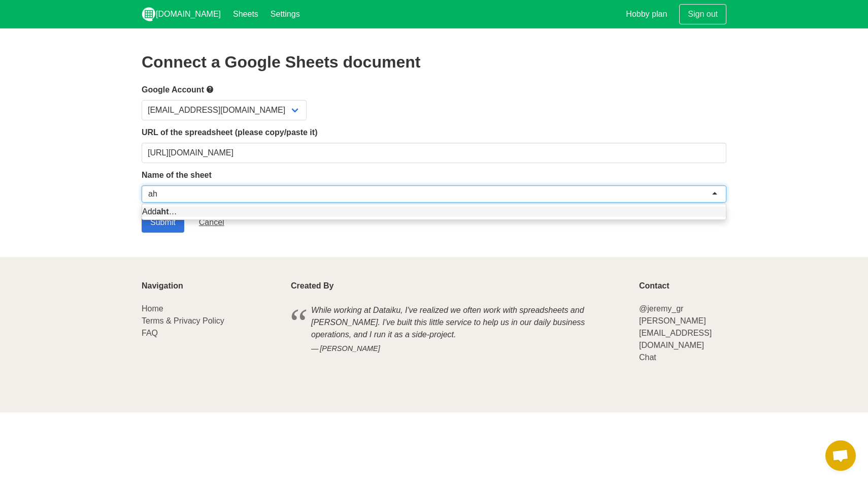  What do you see at coordinates (841, 455) in the screenshot?
I see `a: Open chat` at bounding box center [841, 455].